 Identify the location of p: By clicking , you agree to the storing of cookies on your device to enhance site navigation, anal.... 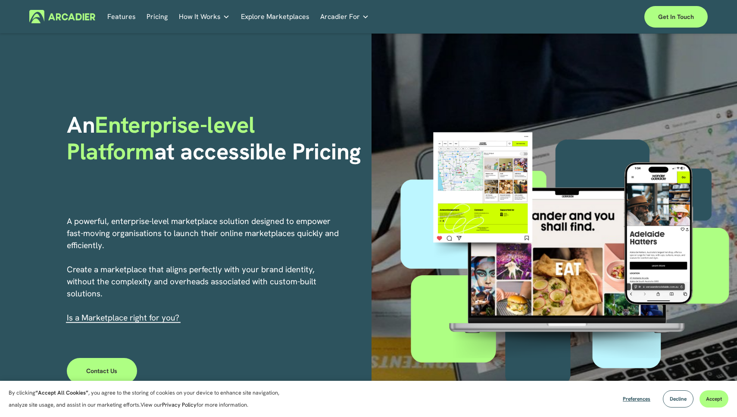
(149, 399).